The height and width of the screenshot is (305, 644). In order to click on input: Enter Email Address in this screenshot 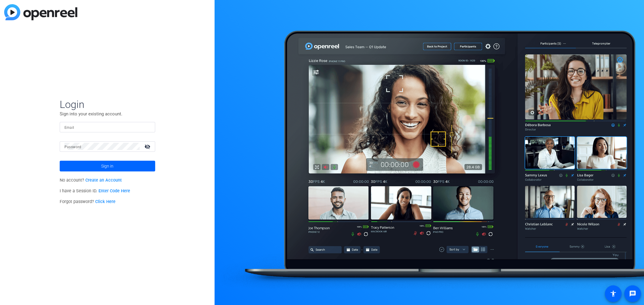, I will do `click(107, 127)`.